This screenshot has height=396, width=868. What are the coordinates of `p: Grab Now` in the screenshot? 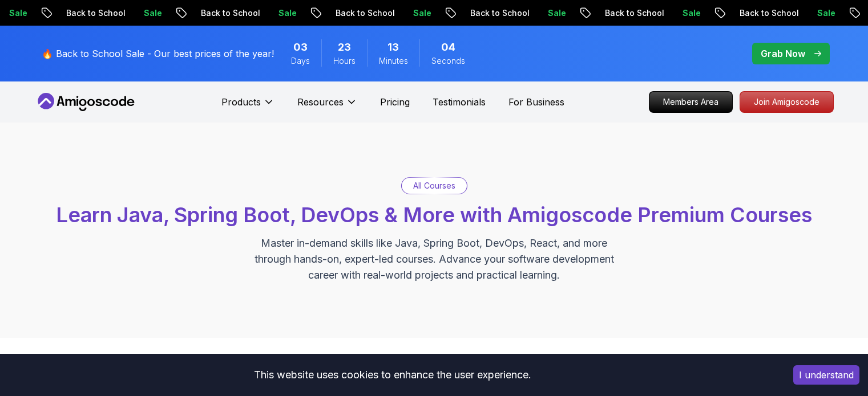 It's located at (783, 54).